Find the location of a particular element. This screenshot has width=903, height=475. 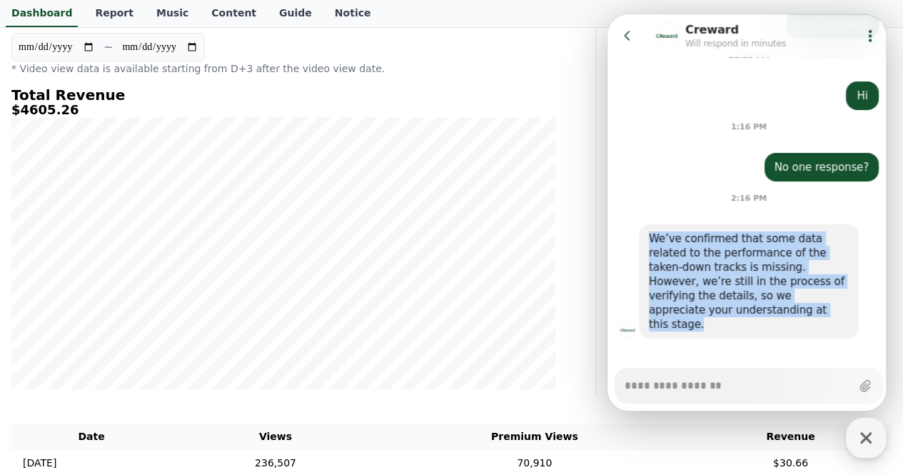

div: Creward is located at coordinates (104, 16).